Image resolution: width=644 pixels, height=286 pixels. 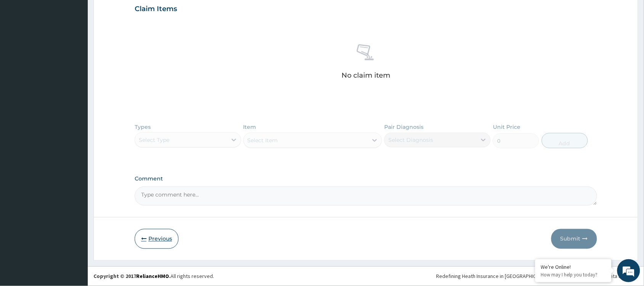 I want to click on img: d_794563401_company_1708531726252_794563401, so click(x=22, y=48).